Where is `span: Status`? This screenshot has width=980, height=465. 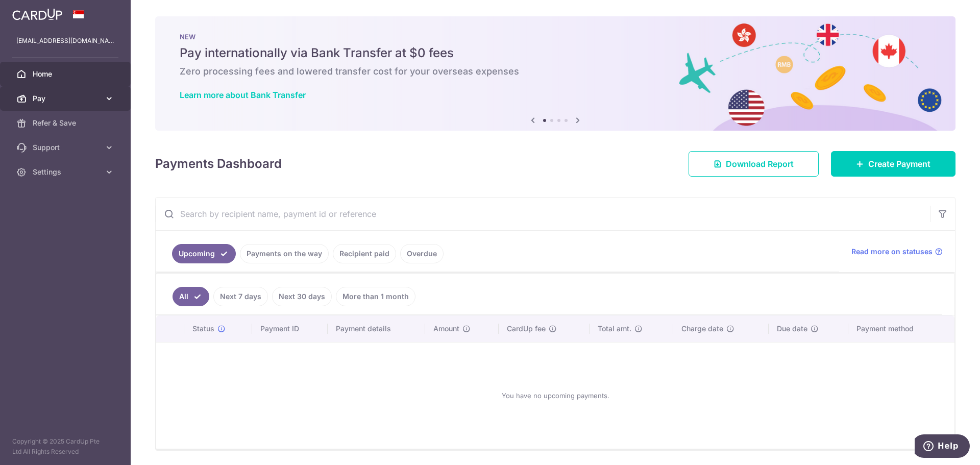
span: Status is located at coordinates (203, 329).